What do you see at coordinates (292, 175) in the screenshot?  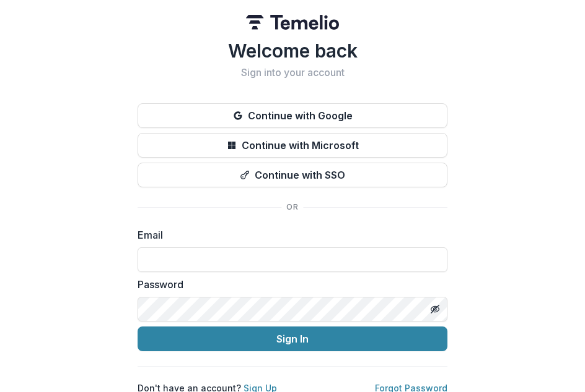 I see `button: Continue with SSO` at bounding box center [292, 175].